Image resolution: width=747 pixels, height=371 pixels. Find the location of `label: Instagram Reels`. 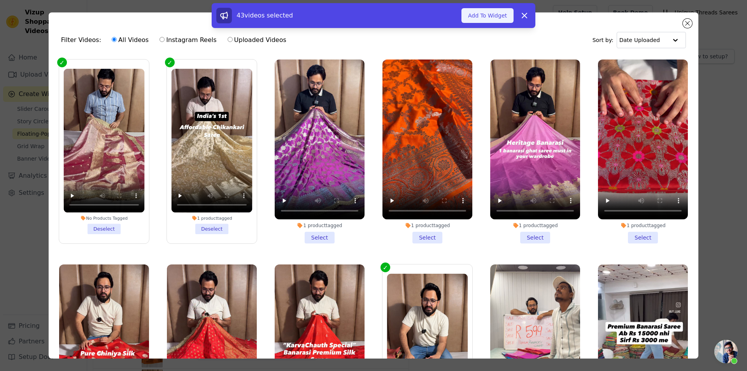

label: Instagram Reels is located at coordinates (188, 40).